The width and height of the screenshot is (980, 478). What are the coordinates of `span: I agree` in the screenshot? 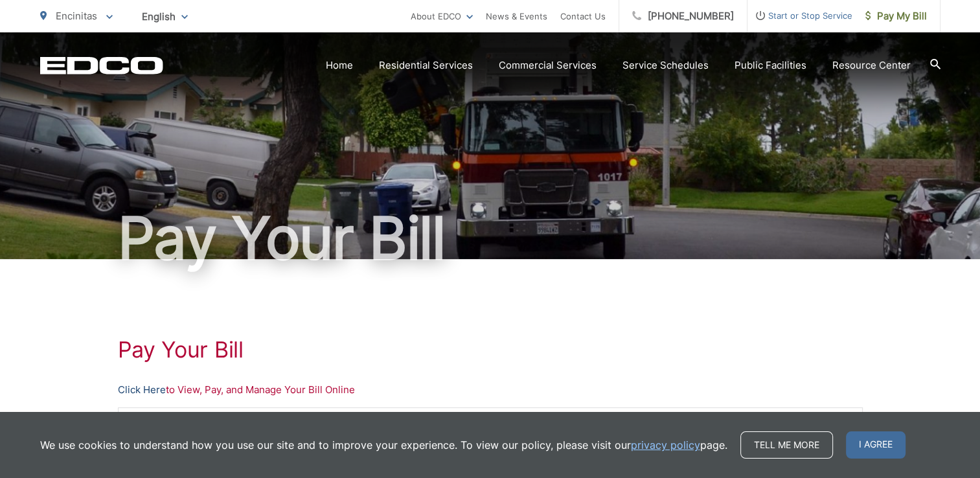 It's located at (876, 445).